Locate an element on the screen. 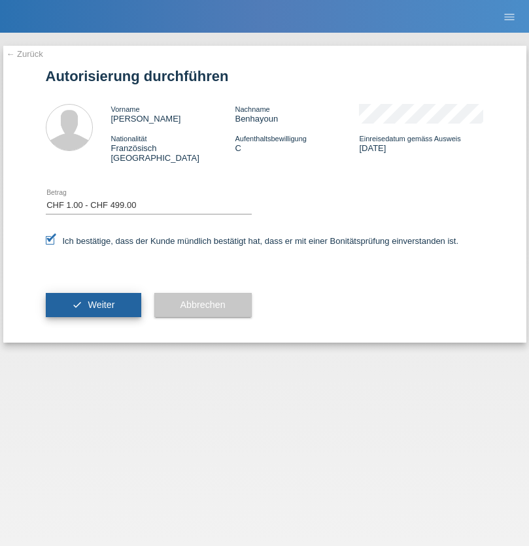 The width and height of the screenshot is (529, 546). a: menu is located at coordinates (509, 16).